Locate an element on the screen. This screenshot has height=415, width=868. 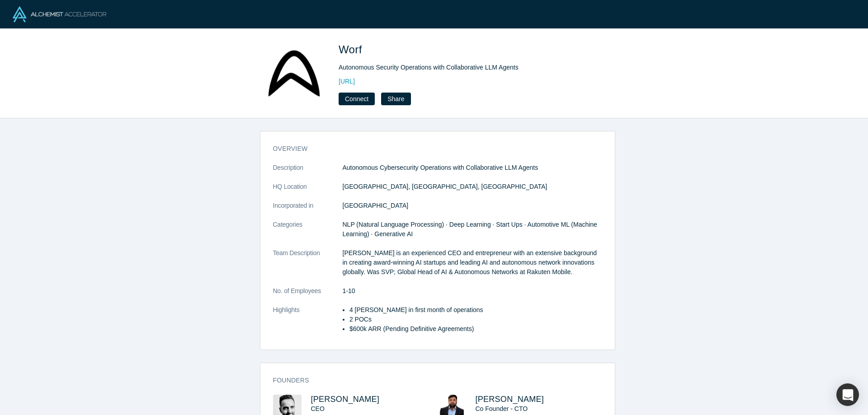
span: NLP (Natural Language Processing) · Deep Learning · Start Ups · Automotive ML (Machine Learning) ... is located at coordinates (470, 229).